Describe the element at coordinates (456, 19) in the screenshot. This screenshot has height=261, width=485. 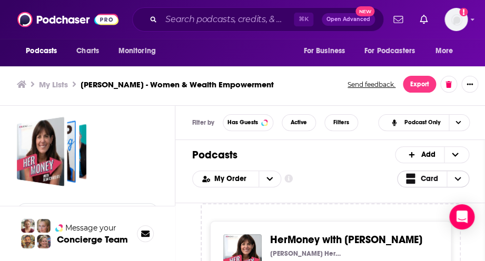
I see `button: Show profile menu` at that location.